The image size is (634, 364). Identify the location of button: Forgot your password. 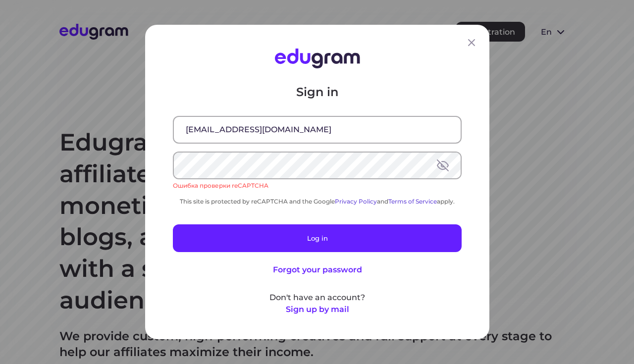
(317, 270).